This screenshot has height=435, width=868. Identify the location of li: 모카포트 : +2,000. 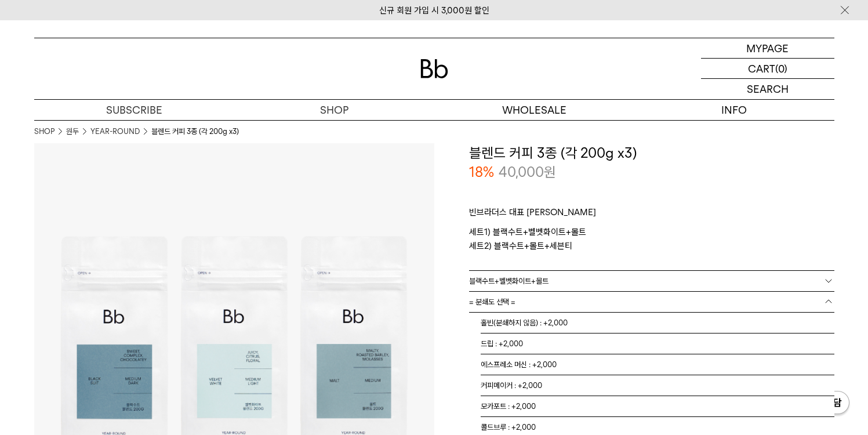
(658, 407).